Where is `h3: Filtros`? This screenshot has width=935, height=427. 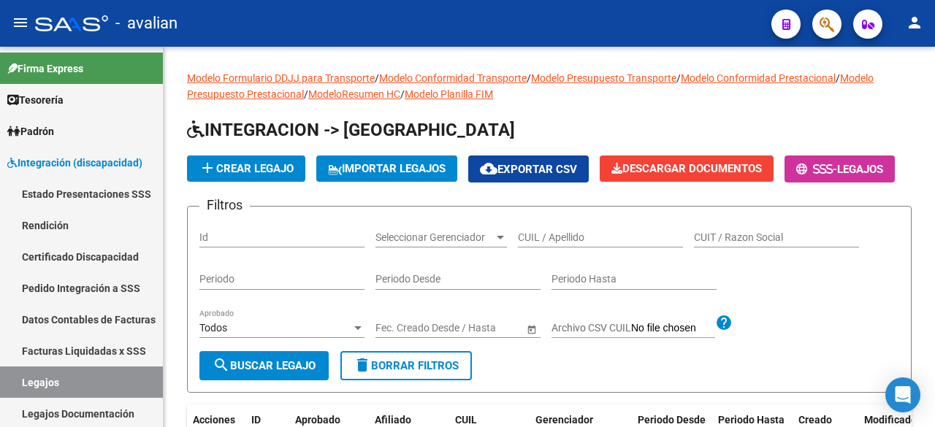 h3: Filtros is located at coordinates (224, 205).